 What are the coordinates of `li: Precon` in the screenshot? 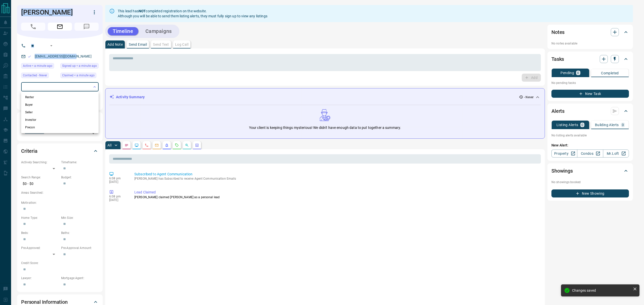 It's located at (60, 127).